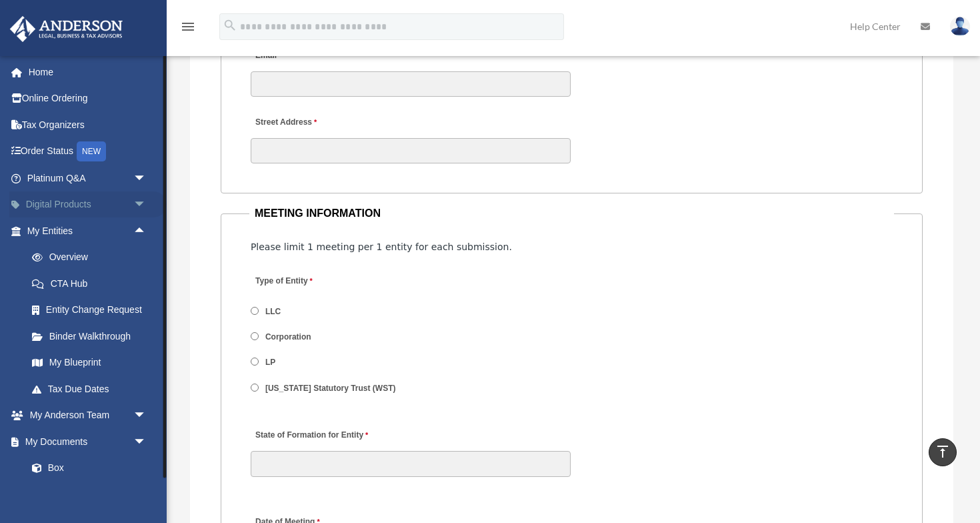  What do you see at coordinates (93, 310) in the screenshot?
I see `a: Entity Change Request` at bounding box center [93, 310].